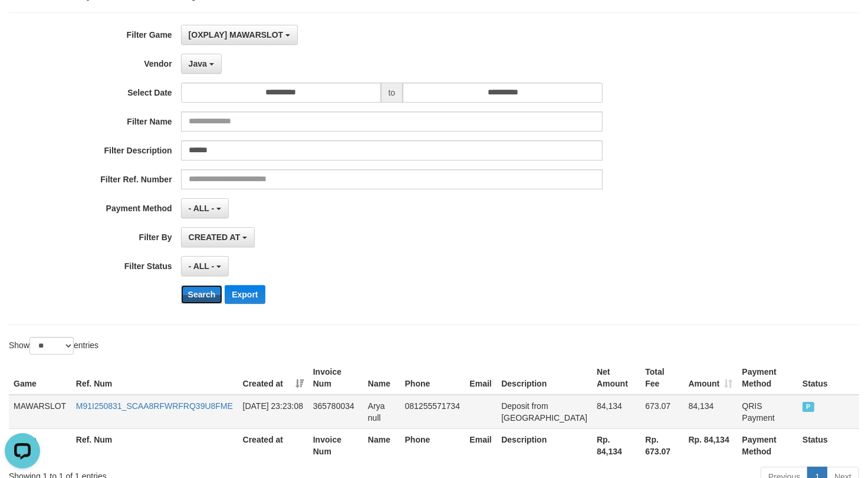 This screenshot has width=868, height=478. I want to click on td: 081255571734, so click(433, 412).